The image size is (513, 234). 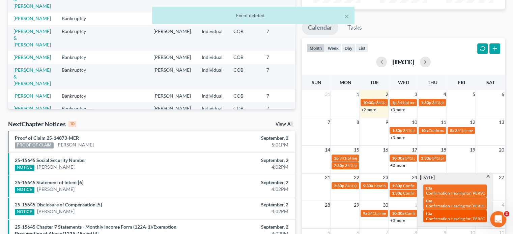 I want to click on span: 19, so click(x=472, y=150).